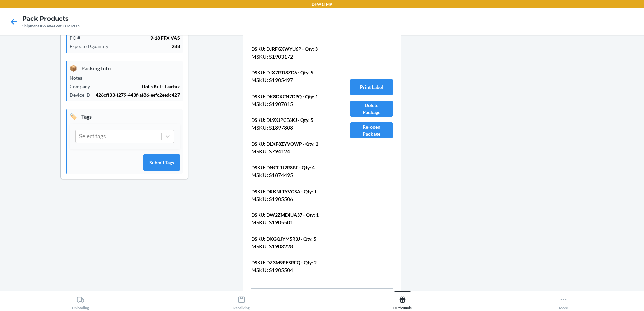 The height and width of the screenshot is (311, 644). Describe the element at coordinates (162, 163) in the screenshot. I see `button: Submit Tags` at that location.